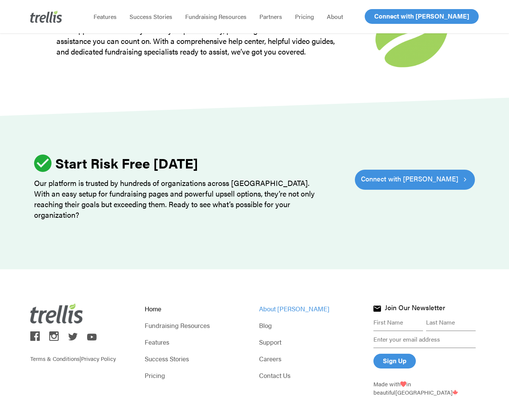 Image resolution: width=509 pixels, height=420 pixels. What do you see at coordinates (403, 384) in the screenshot?
I see `img: Love From Trellis` at bounding box center [403, 384].